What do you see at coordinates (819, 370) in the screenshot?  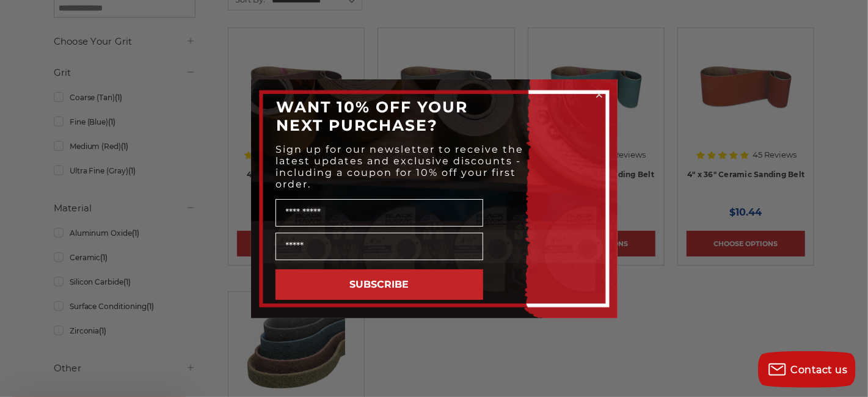 I see `span: Contact us` at bounding box center [819, 370].